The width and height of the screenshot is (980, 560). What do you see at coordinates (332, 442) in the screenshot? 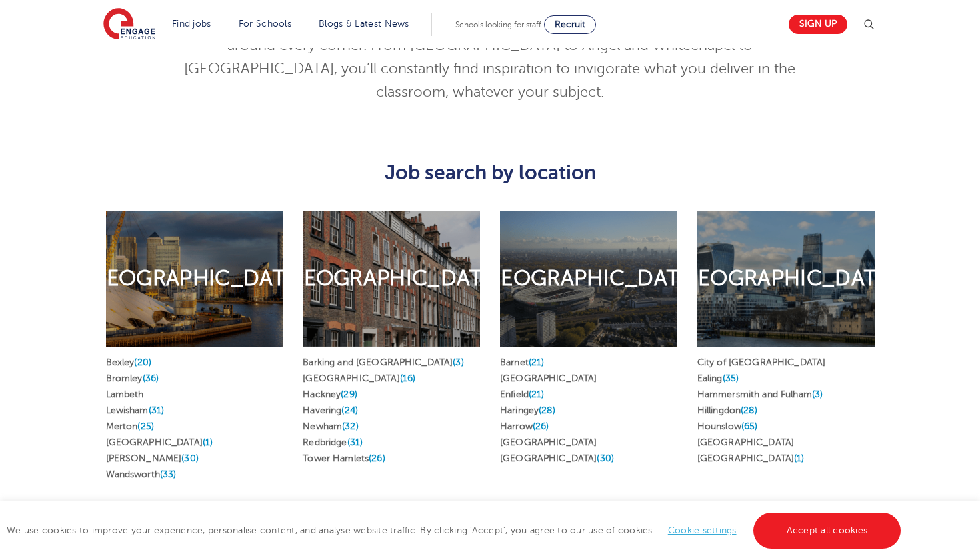
I see `a: Redbridge(31)` at bounding box center [332, 442].